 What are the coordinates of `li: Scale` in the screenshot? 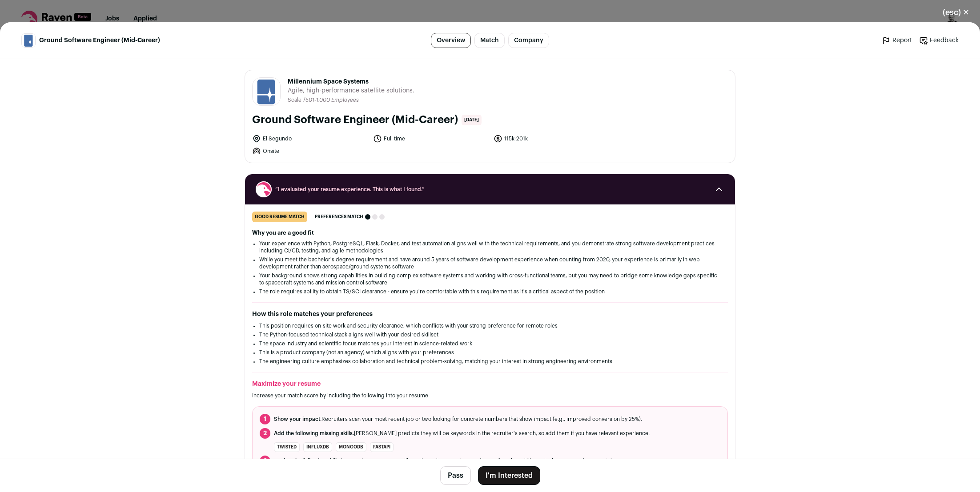 It's located at (295, 100).